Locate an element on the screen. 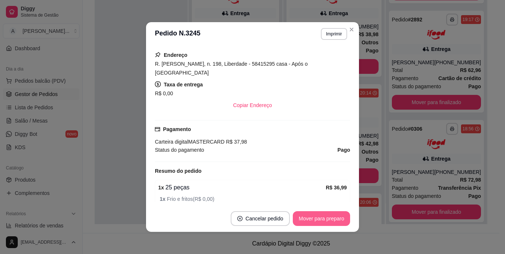 Image resolution: width=505 pixels, height=254 pixels. strong: Pagamento is located at coordinates (177, 129).